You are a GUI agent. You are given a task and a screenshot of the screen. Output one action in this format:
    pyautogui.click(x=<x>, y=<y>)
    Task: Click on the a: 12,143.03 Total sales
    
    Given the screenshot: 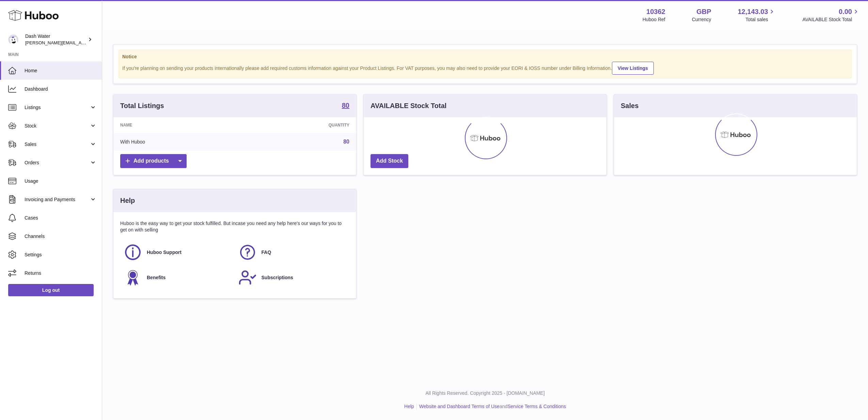 What is the action you would take?
    pyautogui.click(x=757, y=15)
    